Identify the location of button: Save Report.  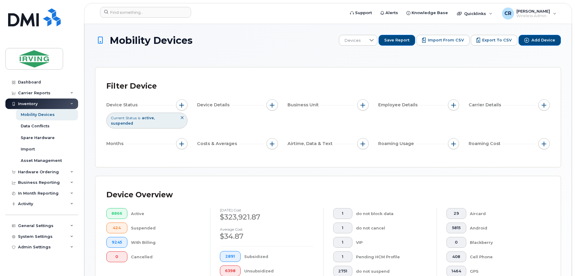
(397, 40).